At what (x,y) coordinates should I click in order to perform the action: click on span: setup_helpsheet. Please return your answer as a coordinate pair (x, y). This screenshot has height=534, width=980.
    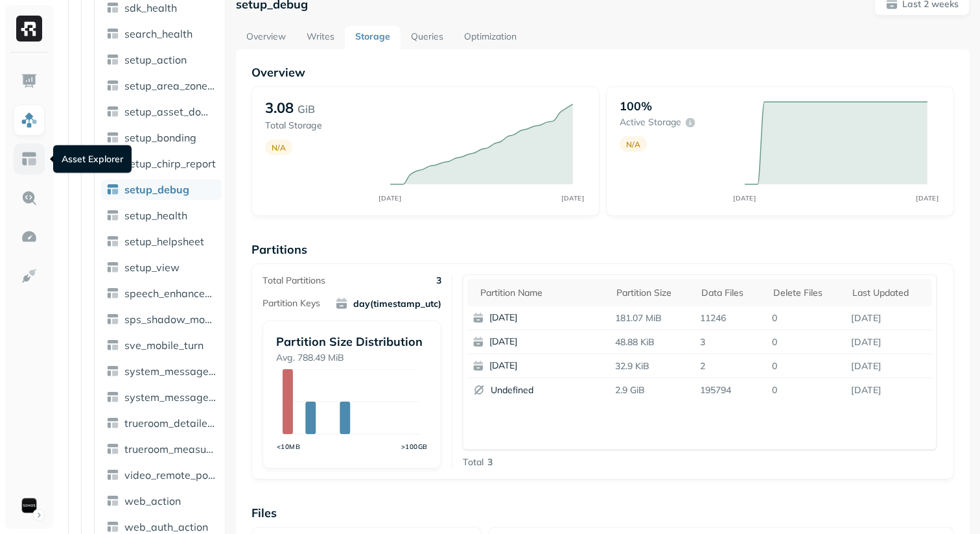
    Looking at the image, I should click on (164, 242).